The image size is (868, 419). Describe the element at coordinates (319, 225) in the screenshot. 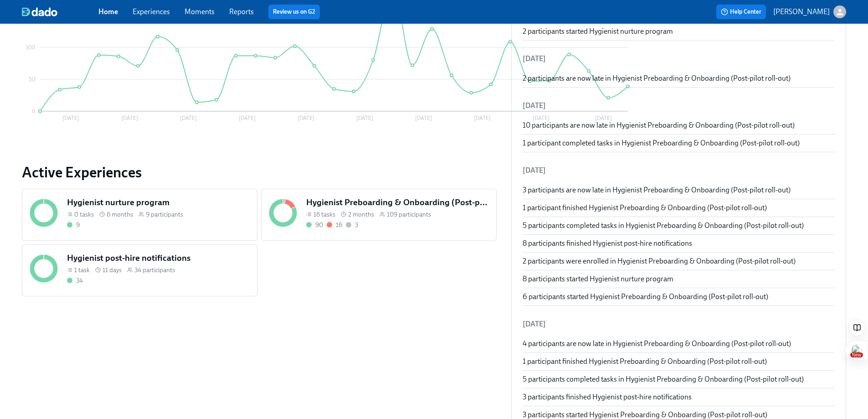

I see `div: 90` at that location.